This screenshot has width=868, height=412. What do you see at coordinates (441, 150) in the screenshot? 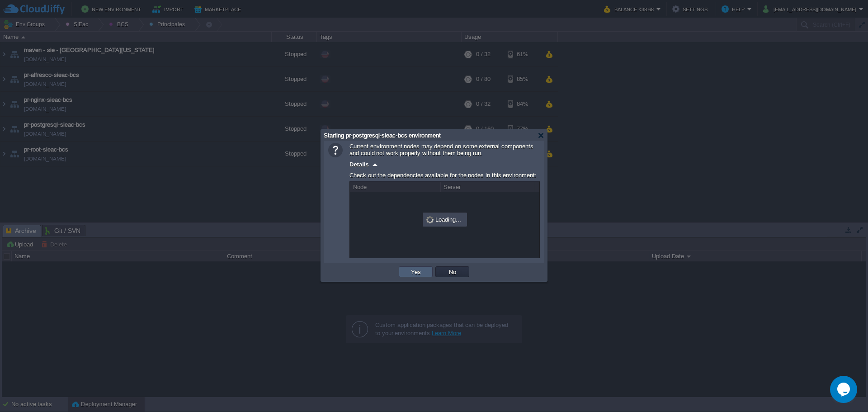
I see `span: Current environment nodes may depend on some external components and could not work properly with...` at bounding box center [441, 150].